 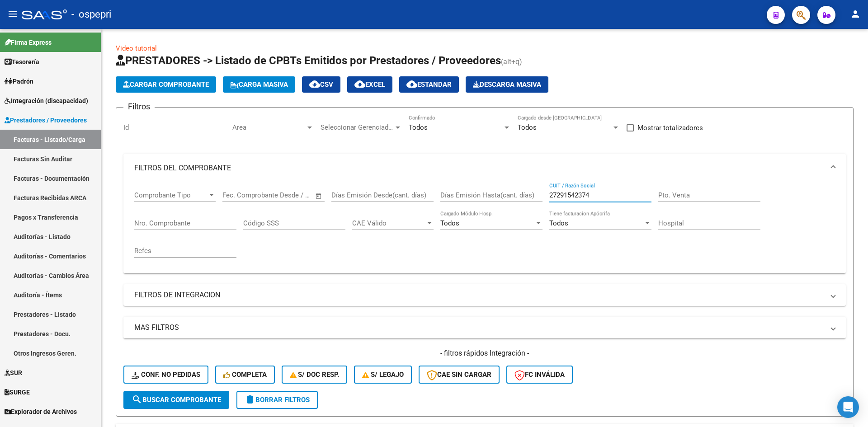 I want to click on button: S/ legajo, so click(x=383, y=374).